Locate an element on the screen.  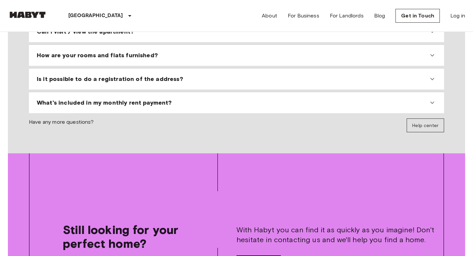
a: Get in Touch is located at coordinates (418, 16).